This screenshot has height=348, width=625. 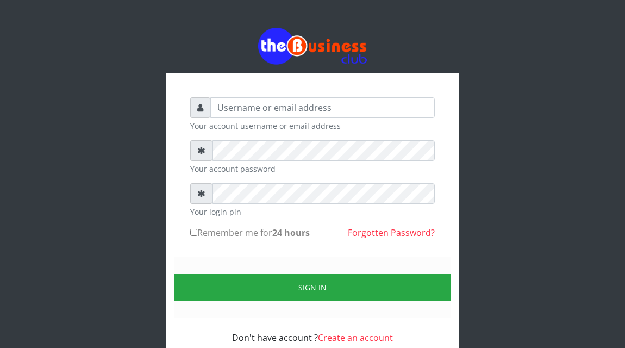 I want to click on a: Forgotten Password?, so click(x=391, y=233).